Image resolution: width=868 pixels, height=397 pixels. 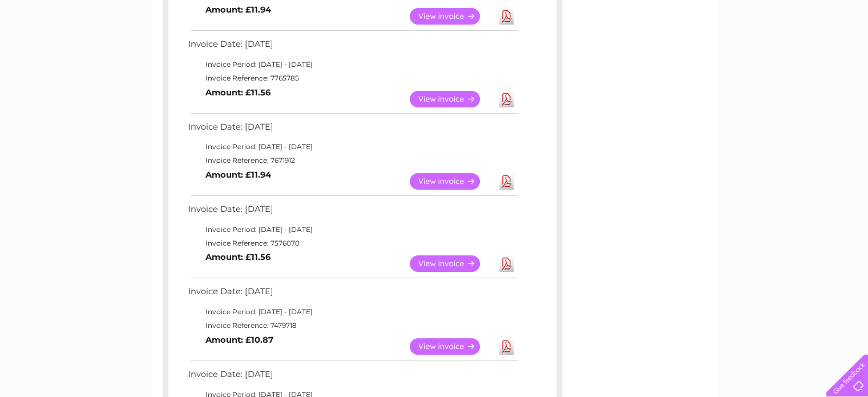 What do you see at coordinates (806, 52) in the screenshot?
I see `a: Contact` at bounding box center [806, 52].